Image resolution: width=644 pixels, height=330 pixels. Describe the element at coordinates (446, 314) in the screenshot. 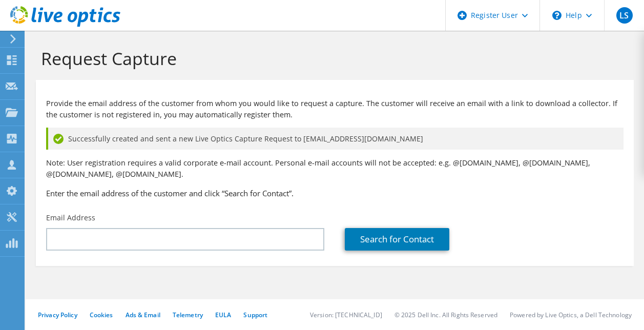

I see `li: © 2025 Dell Inc. All Rights Reserved` at that location.